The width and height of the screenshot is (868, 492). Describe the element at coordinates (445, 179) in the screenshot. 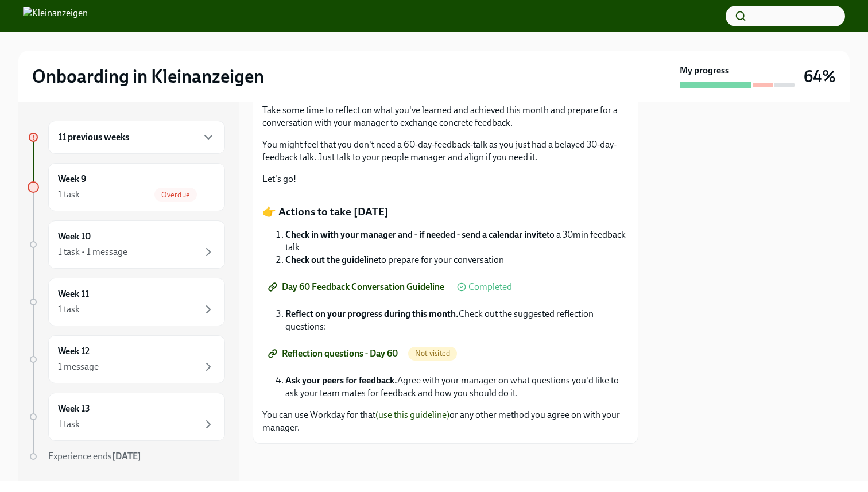

I see `p: Let's go!` at that location.